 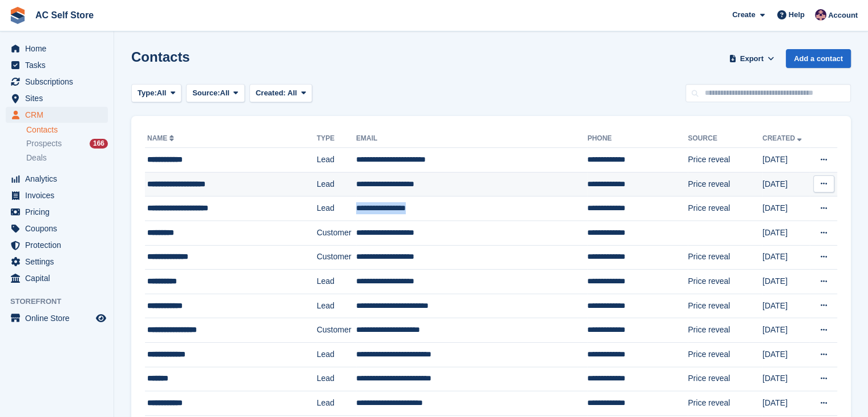 I want to click on span: Export, so click(x=751, y=59).